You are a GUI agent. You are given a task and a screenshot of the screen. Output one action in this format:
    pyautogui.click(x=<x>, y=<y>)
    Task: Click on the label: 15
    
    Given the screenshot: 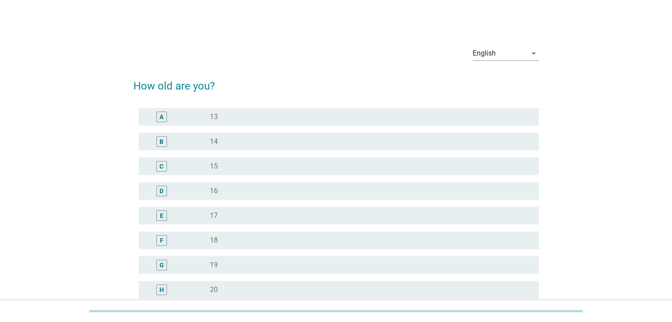 What is the action you would take?
    pyautogui.click(x=214, y=167)
    